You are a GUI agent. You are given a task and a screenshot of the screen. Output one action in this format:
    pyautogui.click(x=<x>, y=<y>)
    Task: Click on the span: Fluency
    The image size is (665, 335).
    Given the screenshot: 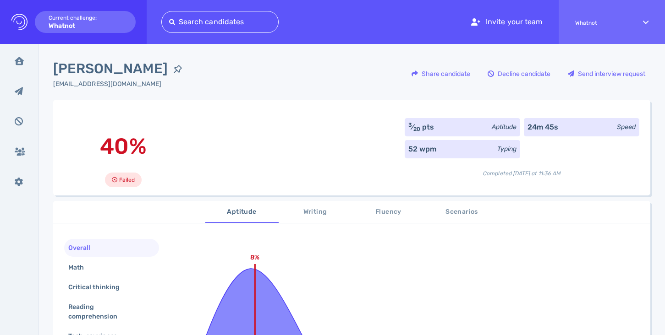 What is the action you would take?
    pyautogui.click(x=388, y=212)
    